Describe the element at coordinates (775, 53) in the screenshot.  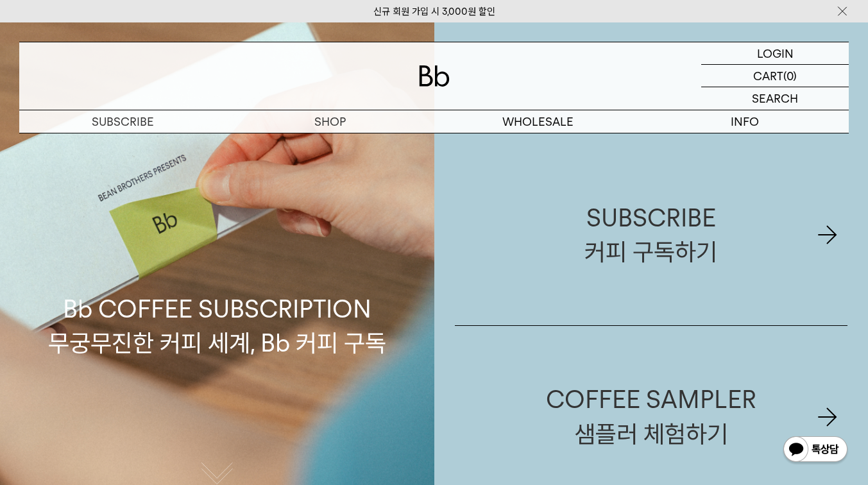
I see `a: LOGIN` at that location.